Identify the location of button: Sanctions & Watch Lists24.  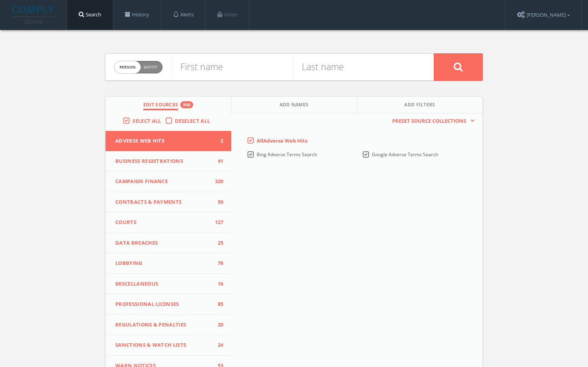
(168, 345).